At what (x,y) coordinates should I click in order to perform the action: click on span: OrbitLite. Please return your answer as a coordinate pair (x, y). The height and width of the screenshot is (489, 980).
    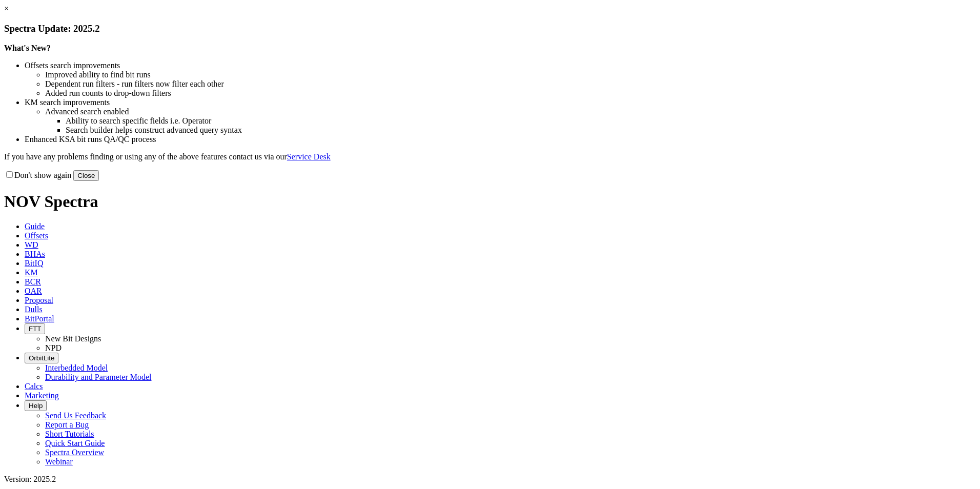
    Looking at the image, I should click on (41, 358).